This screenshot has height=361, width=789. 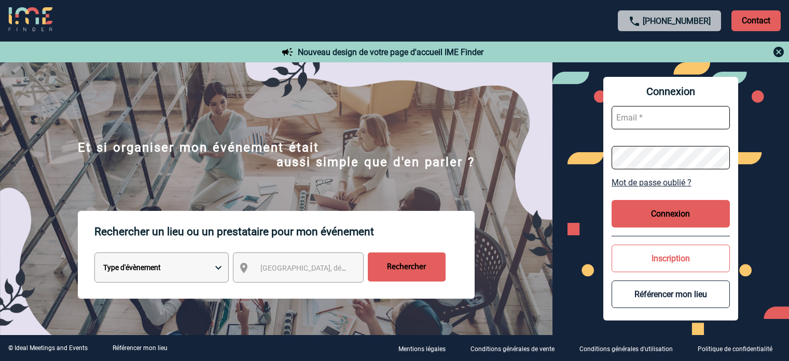 I want to click on button: Inscription, so click(x=671, y=258).